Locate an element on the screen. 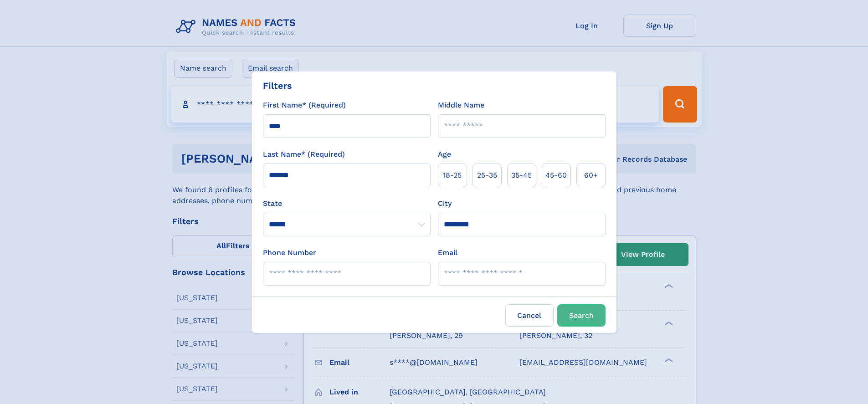 Image resolution: width=868 pixels, height=404 pixels. label: Email is located at coordinates (448, 253).